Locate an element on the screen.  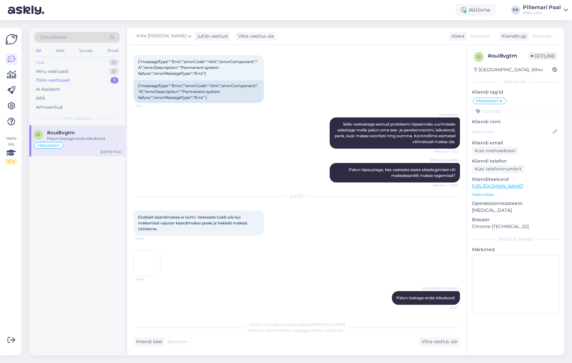
div: Eesti Loto is located at coordinates (541, 13).